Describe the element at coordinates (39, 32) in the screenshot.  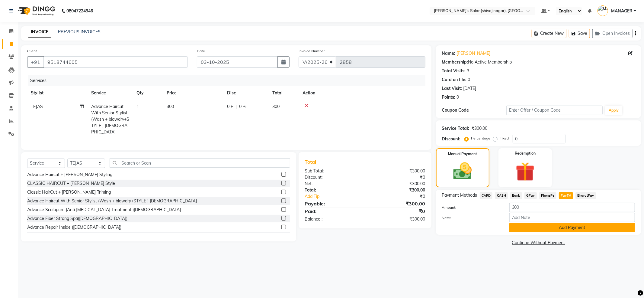
I see `a: INVOICE` at that location.